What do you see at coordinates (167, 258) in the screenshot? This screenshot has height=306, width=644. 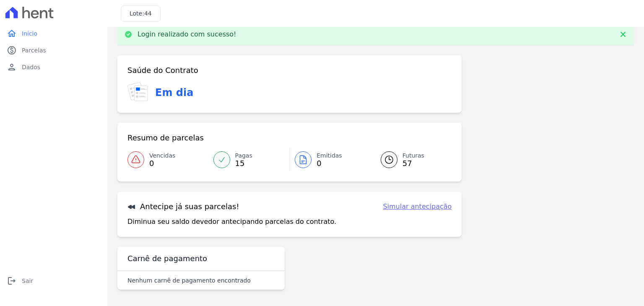 I see `h3: Carnê de pagamento` at bounding box center [167, 258].